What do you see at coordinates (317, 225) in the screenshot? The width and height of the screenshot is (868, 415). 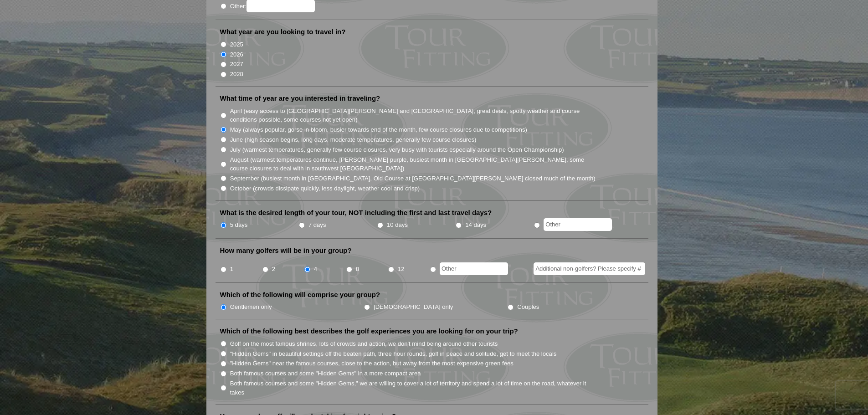 I see `label: 7 days` at bounding box center [317, 225].